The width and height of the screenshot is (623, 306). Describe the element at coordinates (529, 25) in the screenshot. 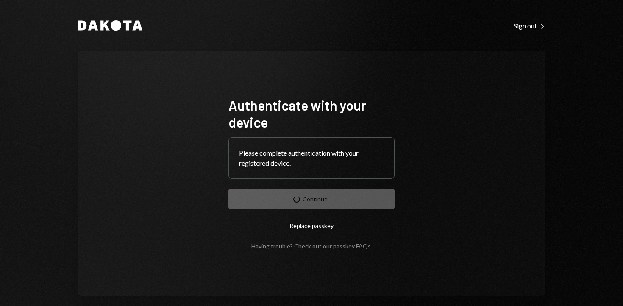

I see `a: Sign out` at that location.